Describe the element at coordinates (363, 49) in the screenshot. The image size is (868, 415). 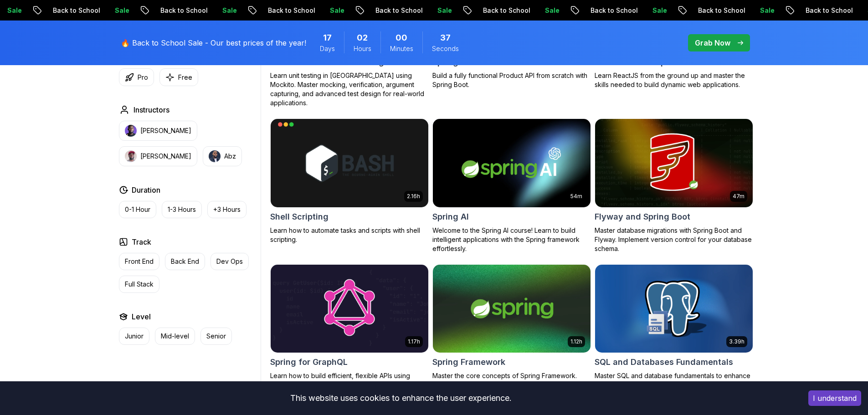
I see `span: Hours` at that location.